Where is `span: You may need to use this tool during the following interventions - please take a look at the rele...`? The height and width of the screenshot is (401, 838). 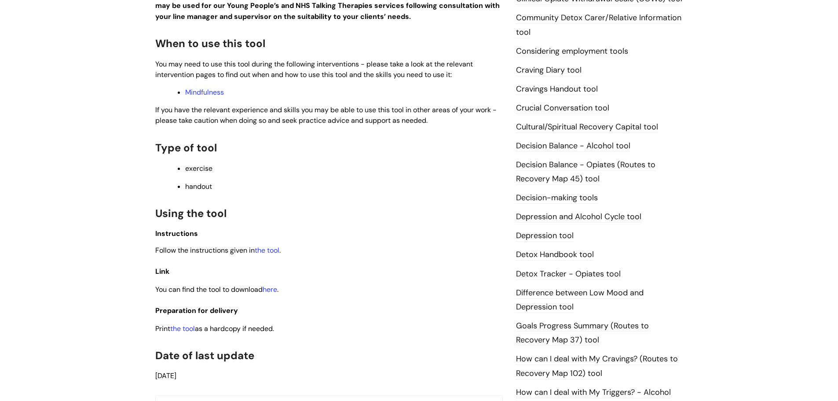
span: You may need to use this tool during the following interventions - please take a look at the rele... is located at coordinates (314, 70).